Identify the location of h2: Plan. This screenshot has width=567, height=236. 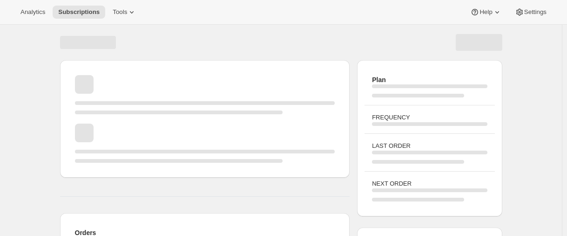
(429, 80).